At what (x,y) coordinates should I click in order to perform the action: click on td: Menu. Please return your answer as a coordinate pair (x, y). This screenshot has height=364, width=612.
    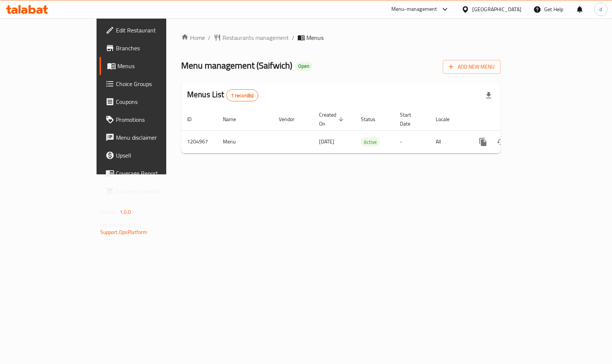
    Looking at the image, I should click on (245, 141).